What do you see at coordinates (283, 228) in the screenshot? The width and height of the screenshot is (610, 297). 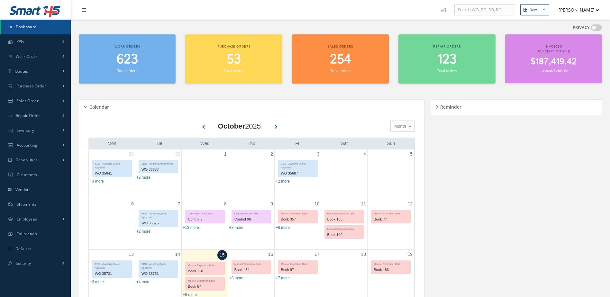 I see `a: Show 6 more events` at bounding box center [283, 228].